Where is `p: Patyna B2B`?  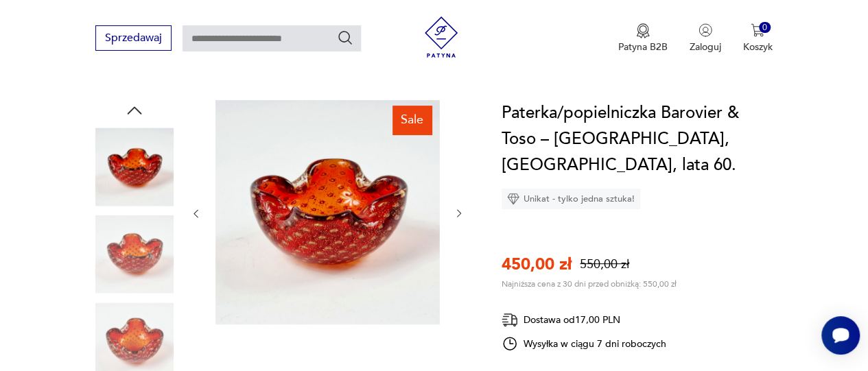 p: Patyna B2B is located at coordinates (643, 47).